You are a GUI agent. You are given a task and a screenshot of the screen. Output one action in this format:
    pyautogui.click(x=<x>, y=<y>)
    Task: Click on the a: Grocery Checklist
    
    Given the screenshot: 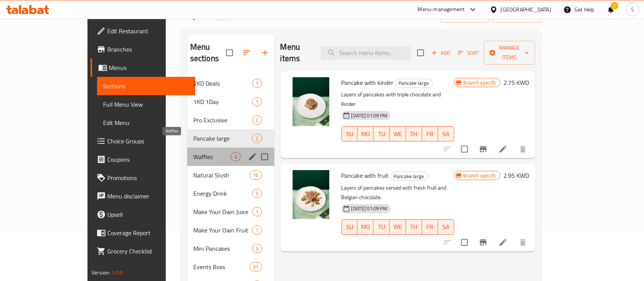 What is the action you would take?
    pyautogui.click(x=143, y=251)
    